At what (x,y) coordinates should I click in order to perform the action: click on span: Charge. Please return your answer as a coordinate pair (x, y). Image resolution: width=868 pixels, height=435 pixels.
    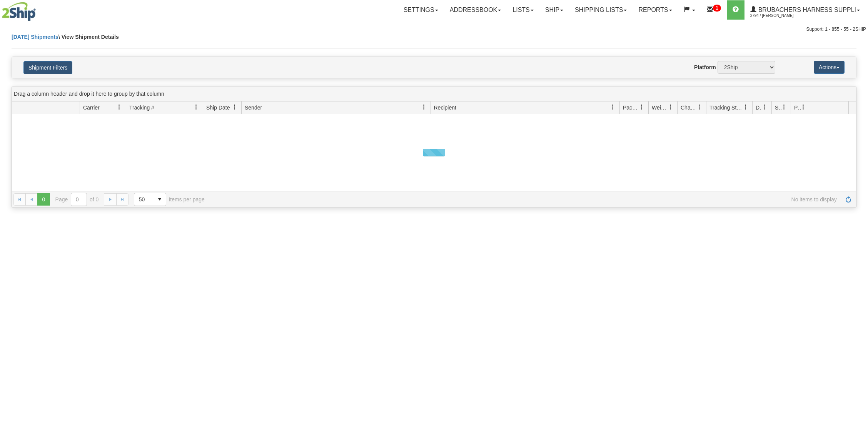
    Looking at the image, I should click on (688, 108).